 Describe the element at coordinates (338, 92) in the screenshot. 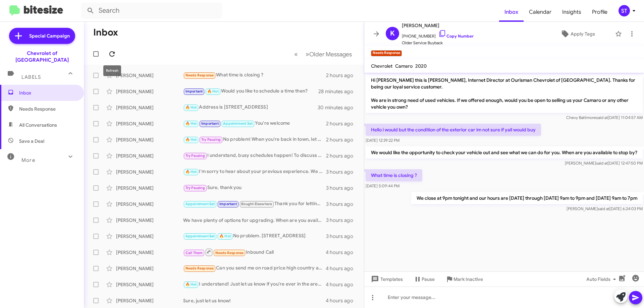

I see `div: 28 minutes ago` at that location.